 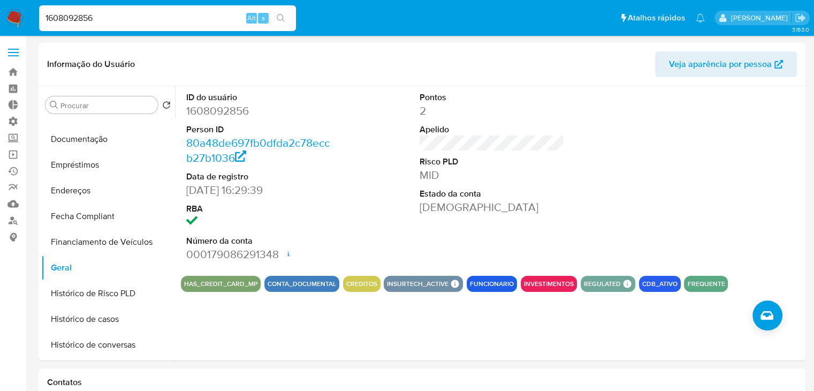 I want to click on dt: Estado da conta, so click(x=492, y=194).